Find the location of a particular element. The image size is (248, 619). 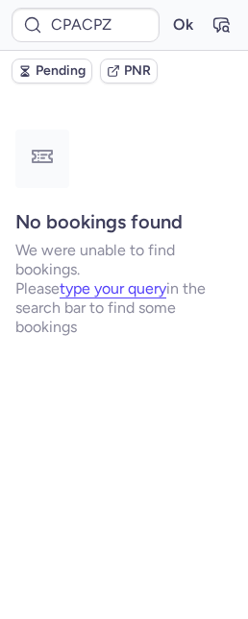

input: PNR Reference is located at coordinates (85, 25).